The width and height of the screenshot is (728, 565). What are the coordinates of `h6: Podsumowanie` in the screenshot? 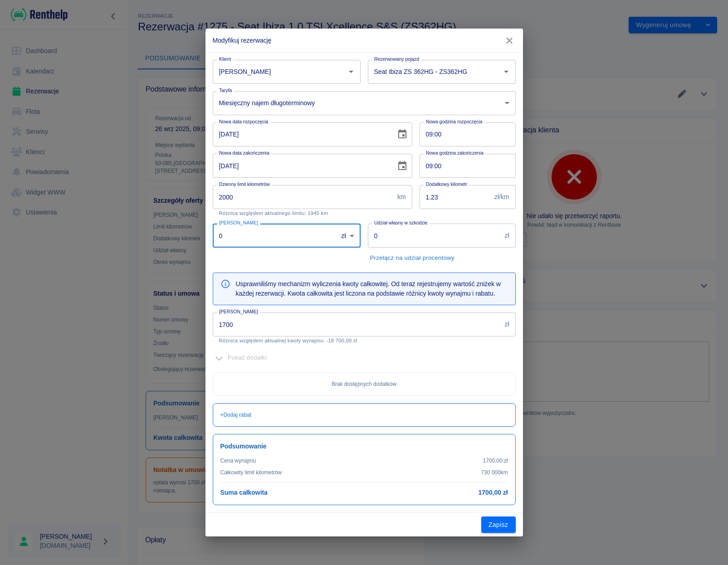 It's located at (364, 446).